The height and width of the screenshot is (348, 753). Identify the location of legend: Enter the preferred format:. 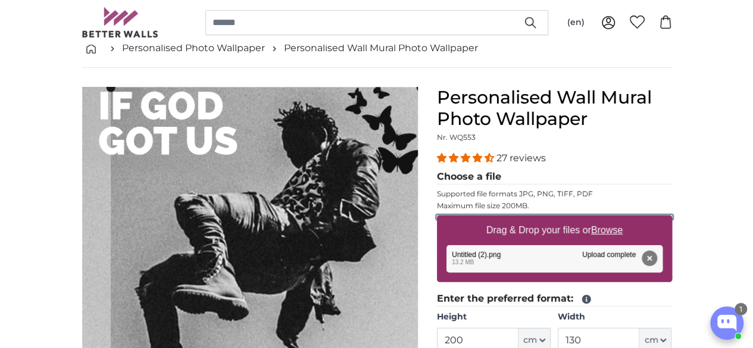
(554, 299).